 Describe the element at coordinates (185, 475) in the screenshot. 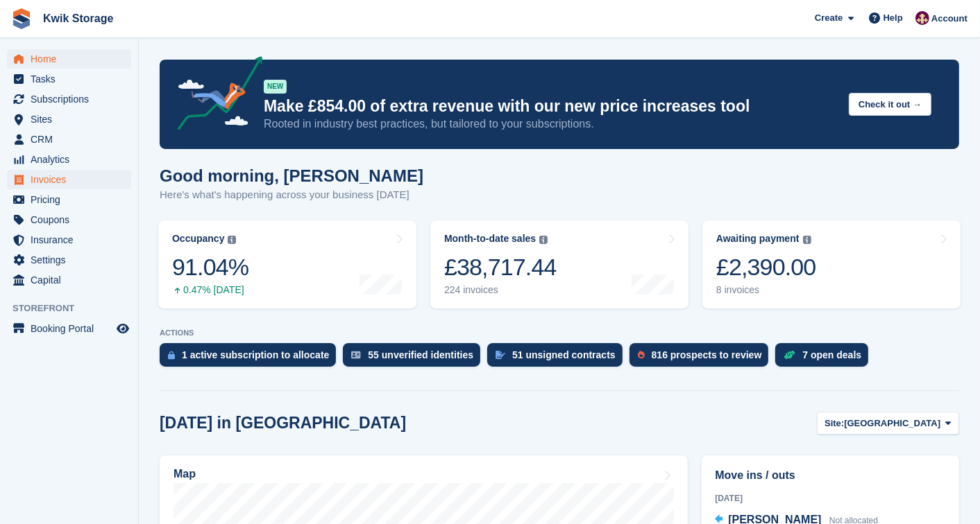

I see `h2: Map` at that location.